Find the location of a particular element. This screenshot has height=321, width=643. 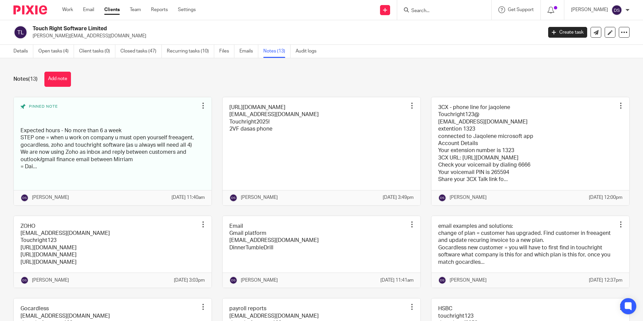

a: Client tasks (0) is located at coordinates (97, 51).